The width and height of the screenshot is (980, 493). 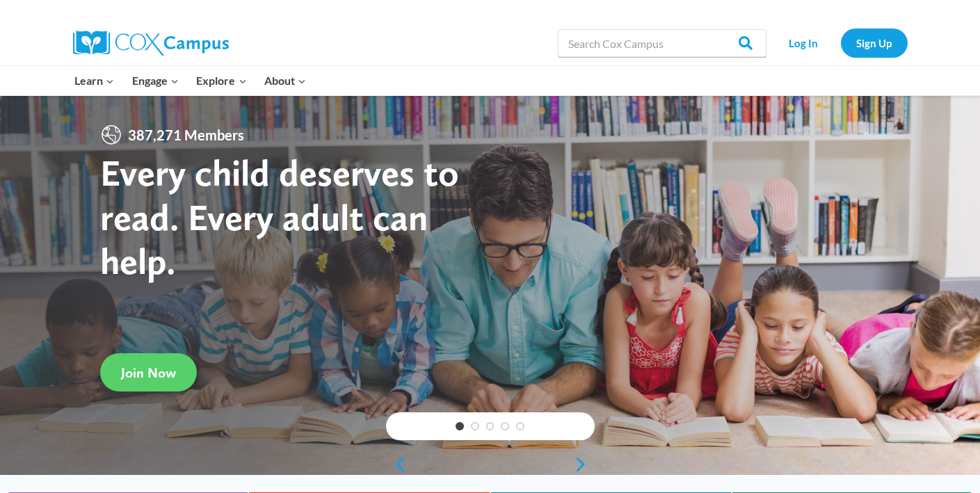 What do you see at coordinates (663, 43) in the screenshot?
I see `input: Search Cox Campus` at bounding box center [663, 43].